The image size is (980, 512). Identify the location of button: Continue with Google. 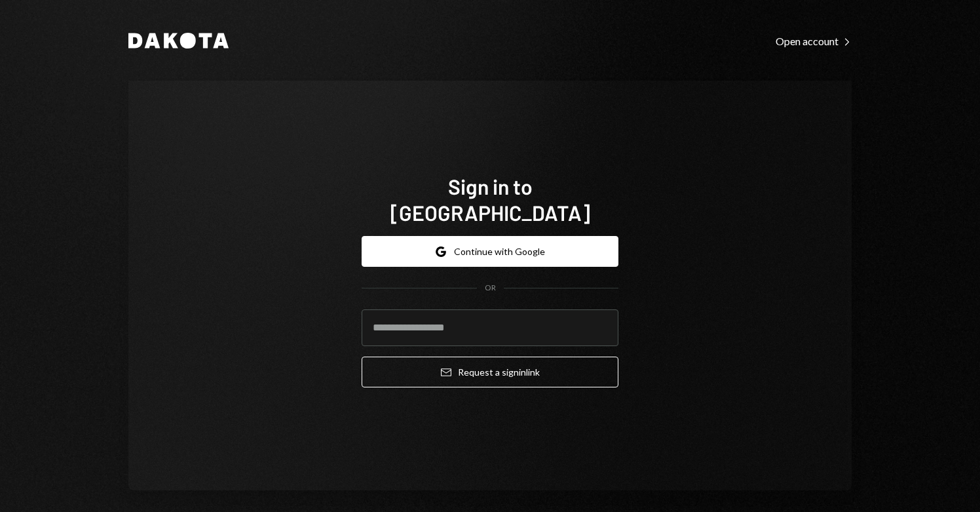
(490, 251).